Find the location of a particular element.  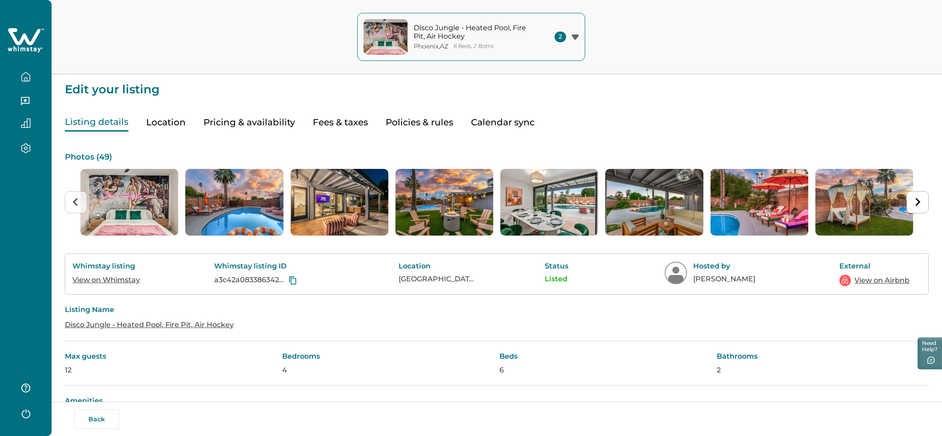

p: Photos ( 49 ) is located at coordinates (497, 157).